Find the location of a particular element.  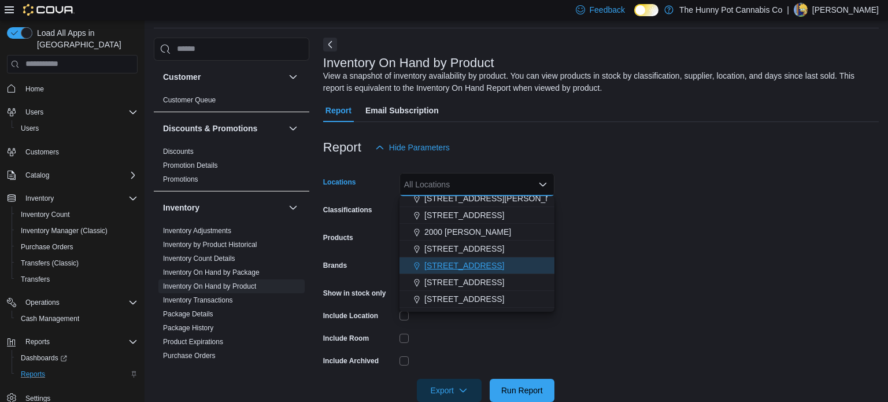

span: Export is located at coordinates (449, 390).